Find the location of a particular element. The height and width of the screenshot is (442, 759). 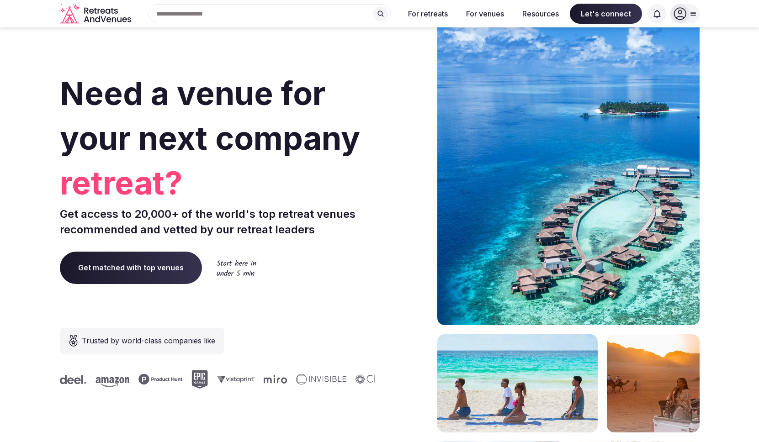

button: For venues is located at coordinates (485, 14).